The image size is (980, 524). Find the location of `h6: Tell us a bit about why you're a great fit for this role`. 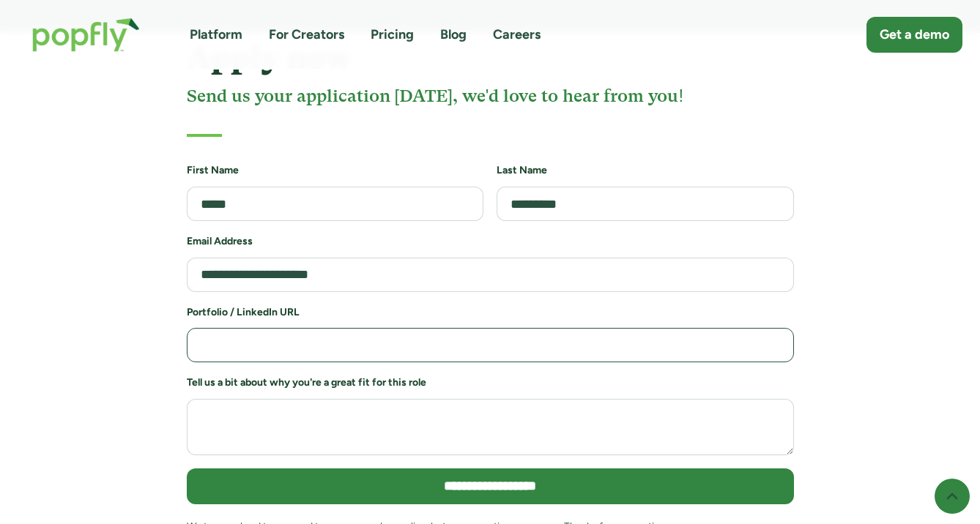

h6: Tell us a bit about why you're a great fit for this role is located at coordinates (490, 383).